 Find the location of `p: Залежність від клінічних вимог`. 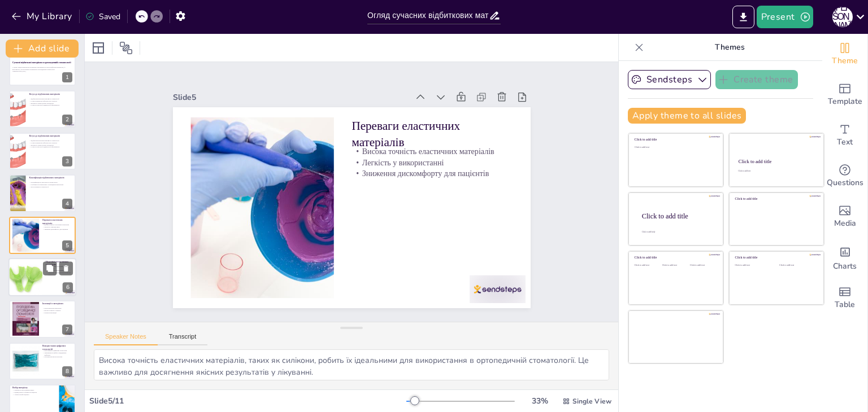

p: Залежність від клінічних вимог is located at coordinates (34, 390).